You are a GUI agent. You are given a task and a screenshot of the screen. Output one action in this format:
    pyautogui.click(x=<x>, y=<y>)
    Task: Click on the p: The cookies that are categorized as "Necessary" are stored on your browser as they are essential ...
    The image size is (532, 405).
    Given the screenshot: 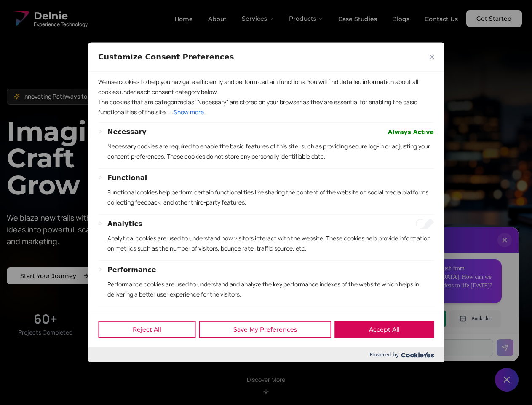 What is the action you would take?
    pyautogui.click(x=266, y=107)
    